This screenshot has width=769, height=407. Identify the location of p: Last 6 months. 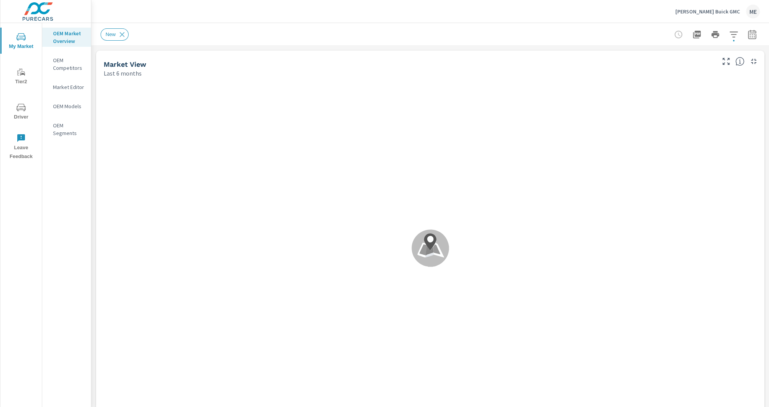
(122, 73).